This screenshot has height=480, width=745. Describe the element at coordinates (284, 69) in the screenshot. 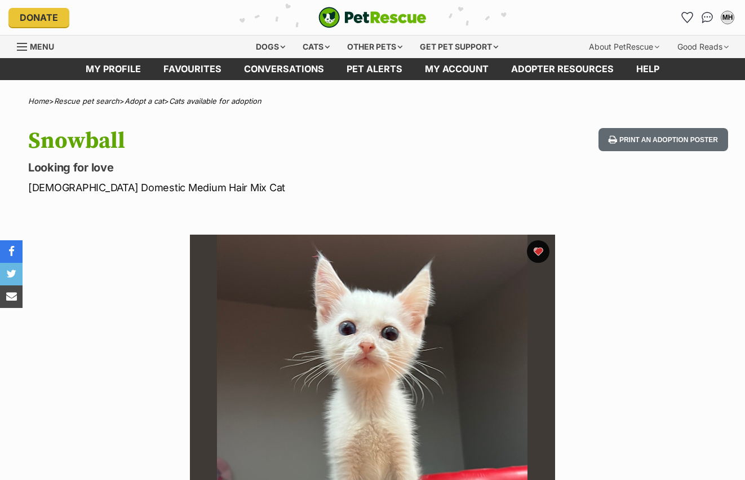

I see `a: conversations` at that location.